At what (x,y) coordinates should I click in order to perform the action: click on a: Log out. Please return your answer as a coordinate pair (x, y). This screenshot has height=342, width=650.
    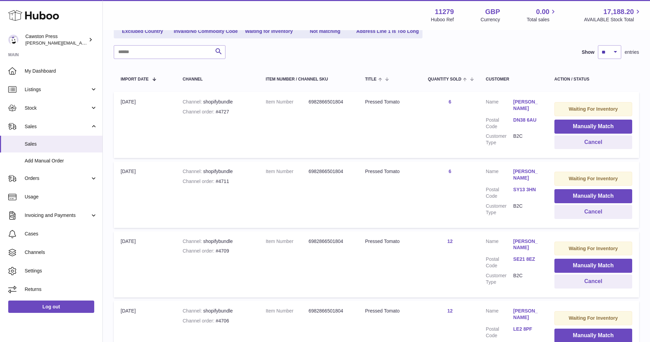
    Looking at the image, I should click on (51, 307).